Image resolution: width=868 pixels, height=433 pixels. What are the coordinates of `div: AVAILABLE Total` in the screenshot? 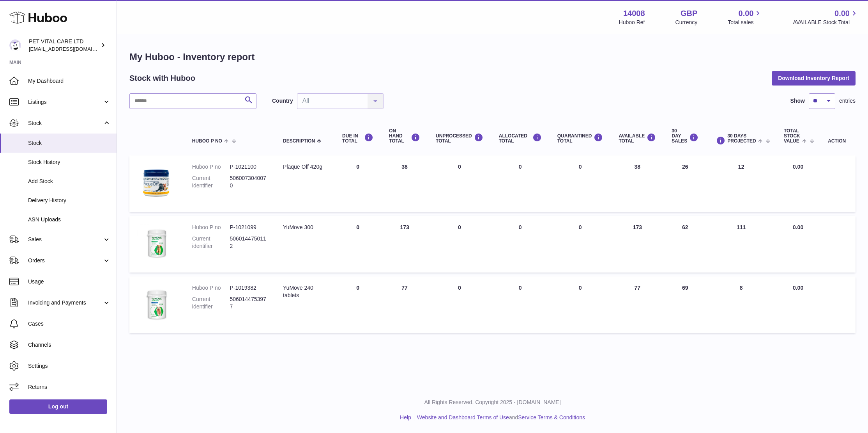 It's located at (637, 138).